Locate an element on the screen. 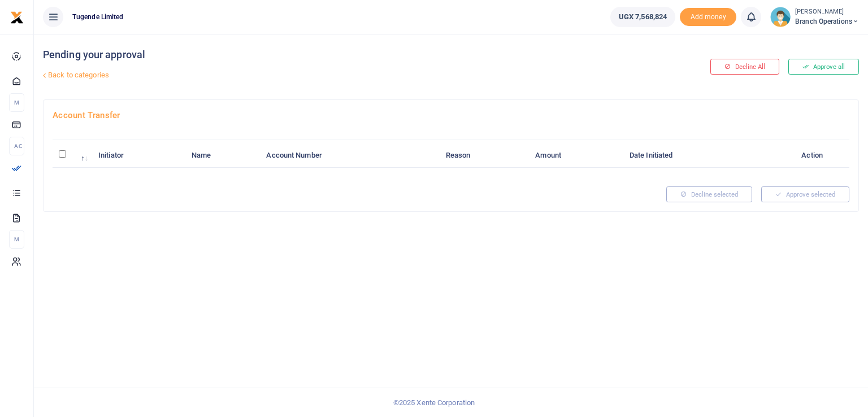 The height and width of the screenshot is (417, 868). th: Action: activate to sort column ascending is located at coordinates (808, 155).